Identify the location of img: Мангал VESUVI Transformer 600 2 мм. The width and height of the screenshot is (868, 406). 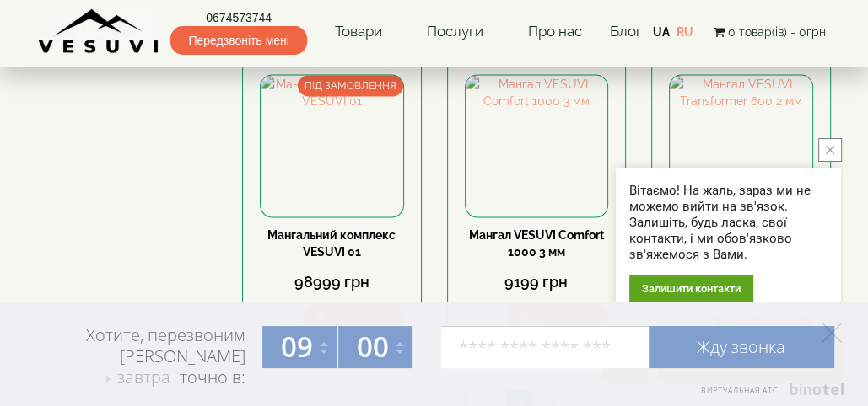
(740, 147).